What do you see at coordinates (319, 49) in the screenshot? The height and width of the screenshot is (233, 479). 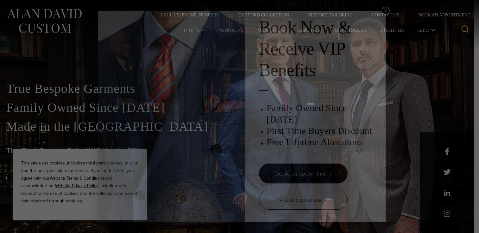 I see `h2: Book Now & Receive VIP Benefits` at bounding box center [319, 49].